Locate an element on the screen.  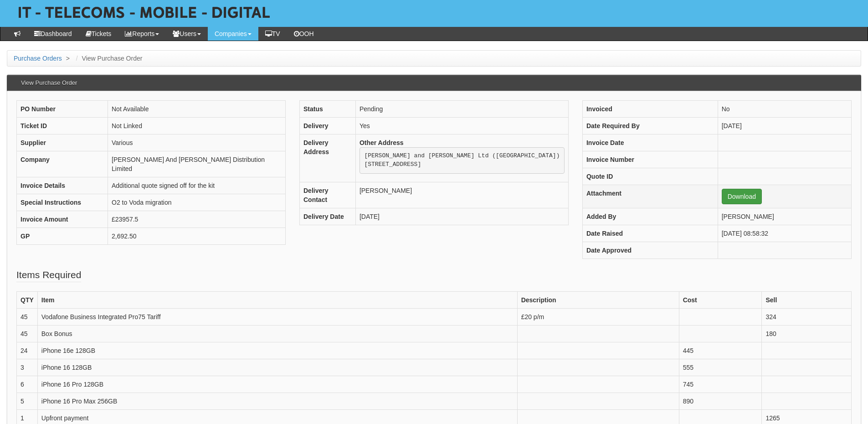
a: Download is located at coordinates (742, 196).